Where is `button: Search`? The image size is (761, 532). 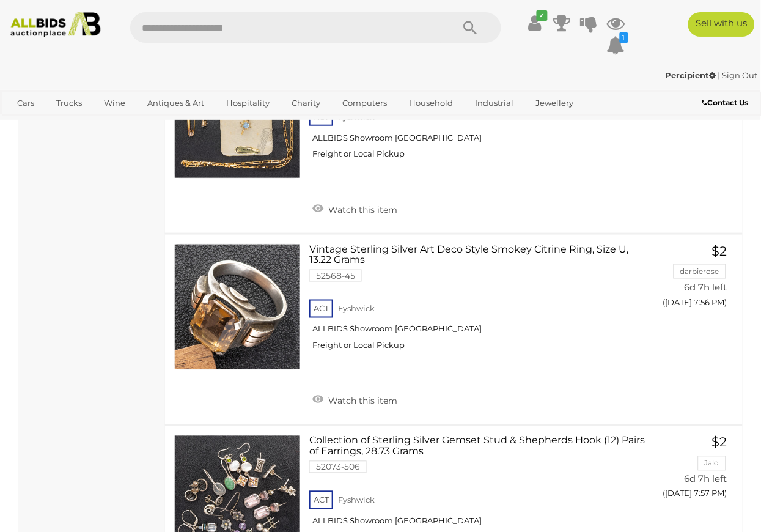
button: Search is located at coordinates (470, 28).